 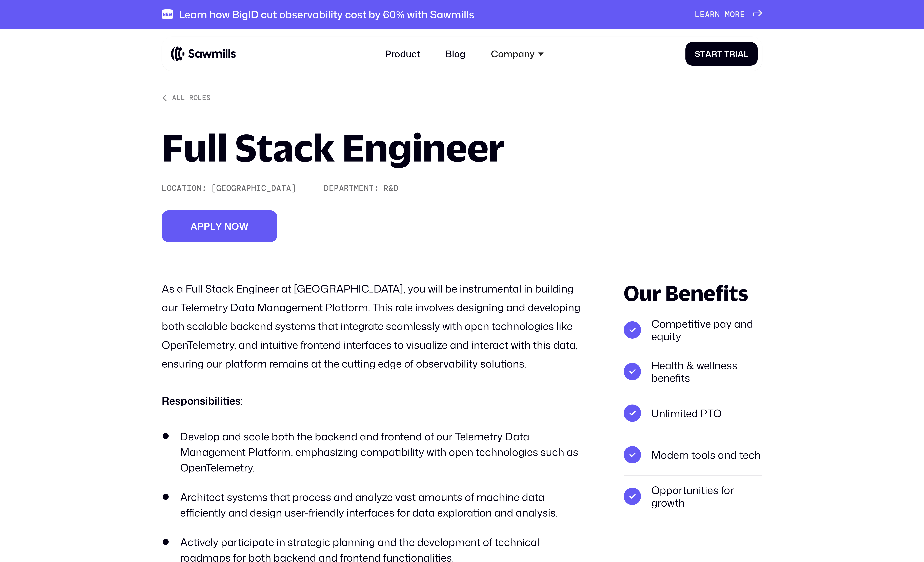 What do you see at coordinates (374, 452) in the screenshot?
I see `li: Develop and scale both the backend and frontend of our Telemetry Data Management Platform, emphas...` at bounding box center [374, 452].